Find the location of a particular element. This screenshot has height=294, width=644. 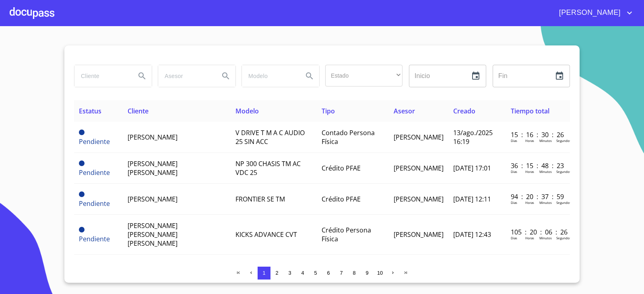

span: 8 is located at coordinates (354, 273).